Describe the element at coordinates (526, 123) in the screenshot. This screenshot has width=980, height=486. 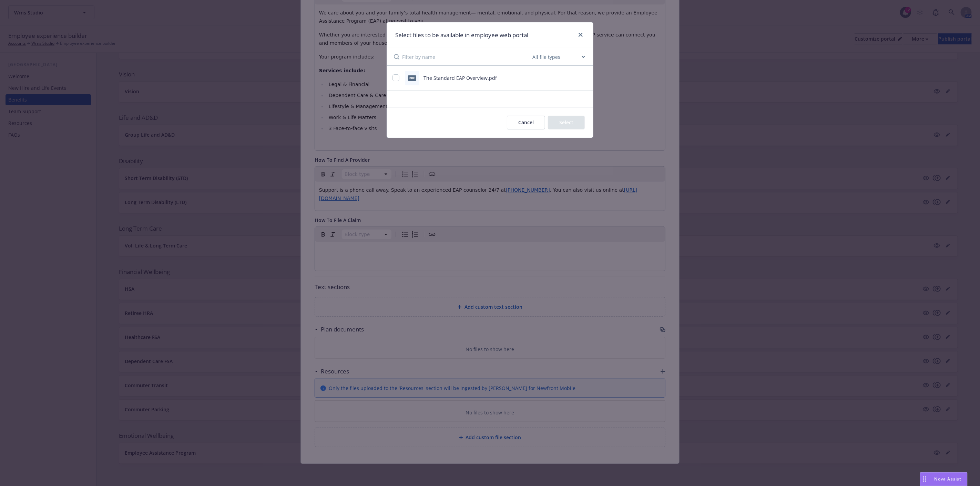
I see `button: Cancel` at that location.